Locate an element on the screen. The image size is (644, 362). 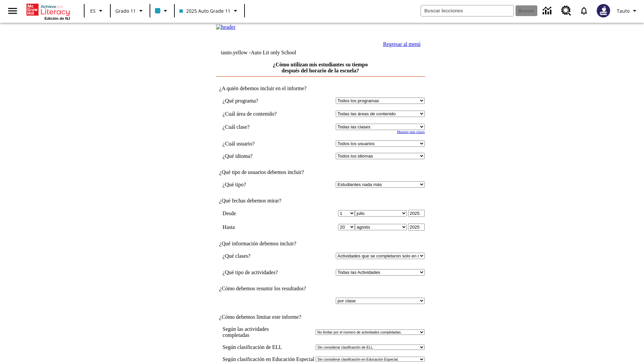
a: Notificaciones is located at coordinates (584, 11).